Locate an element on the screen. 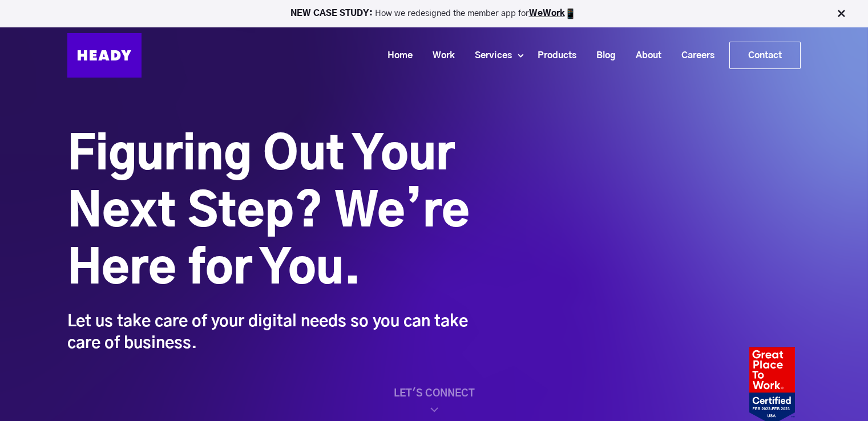  div: Navigation Menu is located at coordinates (476, 55).